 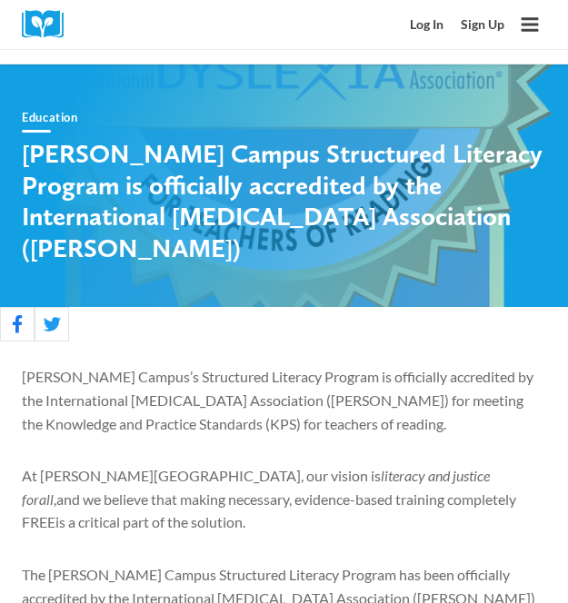 What do you see at coordinates (149, 522) in the screenshot?
I see `span: is a critical part of the solution` at bounding box center [149, 522].